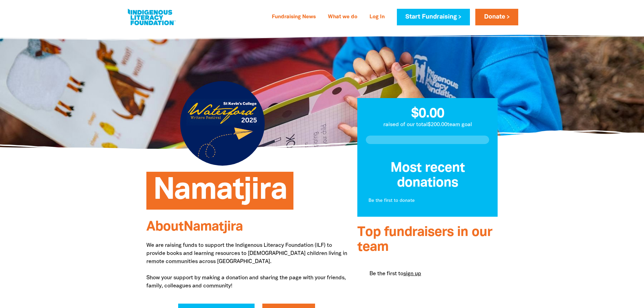  What do you see at coordinates (428, 184) in the screenshot?
I see `div: Donation stream` at bounding box center [428, 184].